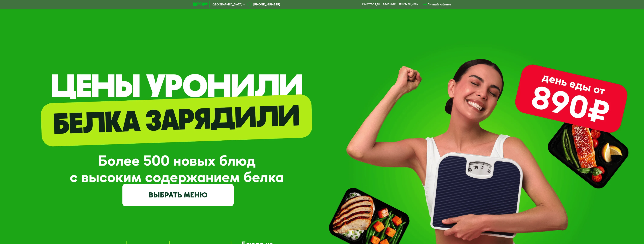 The height and width of the screenshot is (244, 644). What do you see at coordinates (371, 4) in the screenshot?
I see `a: Качество еды` at bounding box center [371, 4].